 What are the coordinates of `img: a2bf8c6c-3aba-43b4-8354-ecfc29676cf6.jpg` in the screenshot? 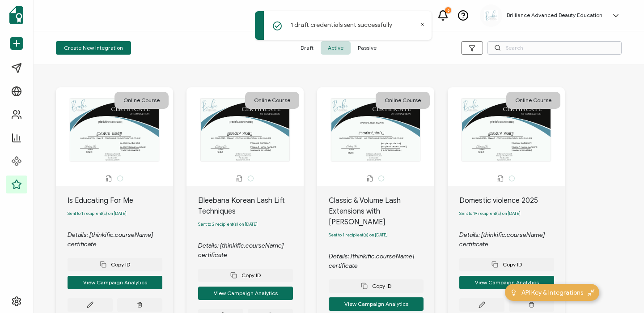 It's located at (490, 15).